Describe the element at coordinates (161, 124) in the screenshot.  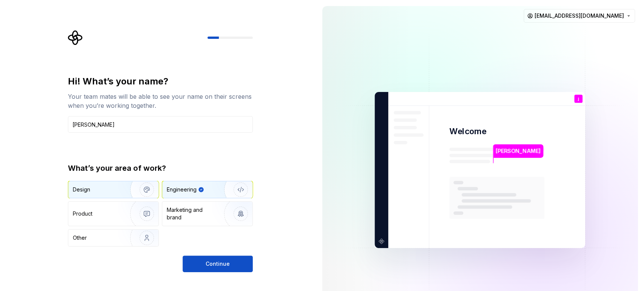
I see `input: Han Solo` at that location.